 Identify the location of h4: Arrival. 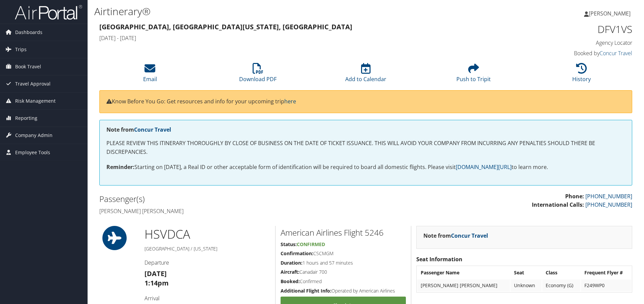
(207, 298).